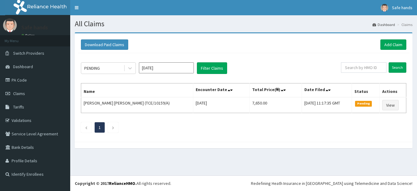 The image size is (417, 191). What do you see at coordinates (364, 67) in the screenshot?
I see `input: Search by HMO ID` at bounding box center [364, 67].